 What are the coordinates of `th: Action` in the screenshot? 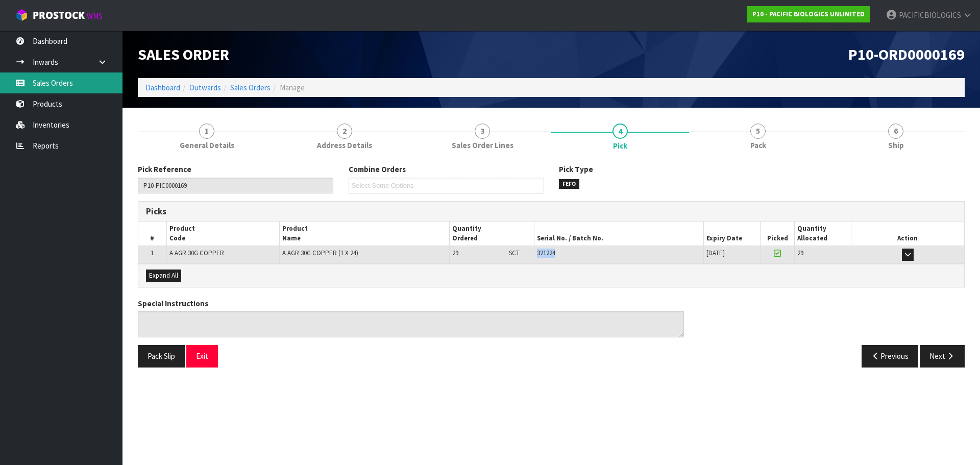 It's located at (908, 233).